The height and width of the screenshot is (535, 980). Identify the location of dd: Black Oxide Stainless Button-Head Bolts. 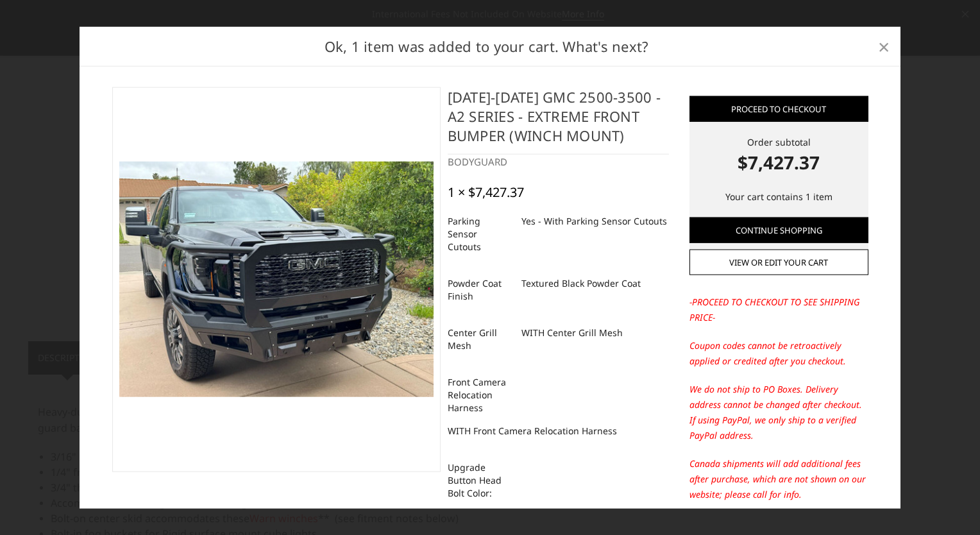
(533, 516).